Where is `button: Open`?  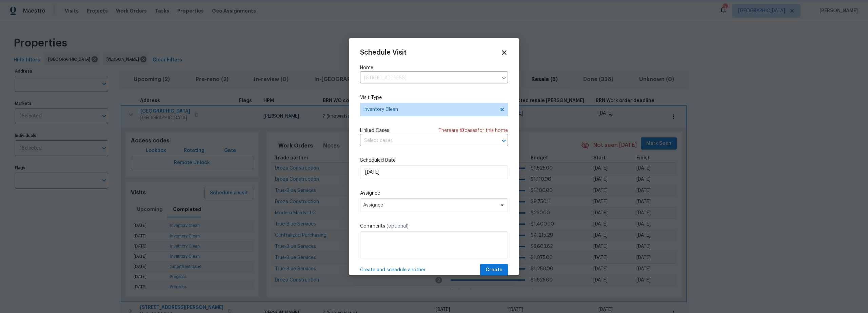 button: Open is located at coordinates (504, 141).